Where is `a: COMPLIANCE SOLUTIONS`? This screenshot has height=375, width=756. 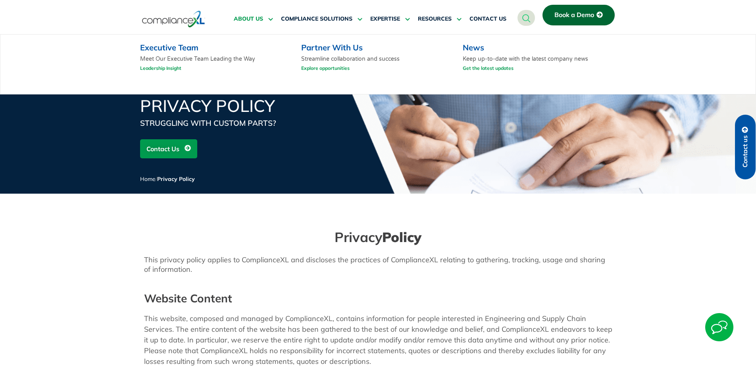
a: COMPLIANCE SOLUTIONS is located at coordinates (321, 19).